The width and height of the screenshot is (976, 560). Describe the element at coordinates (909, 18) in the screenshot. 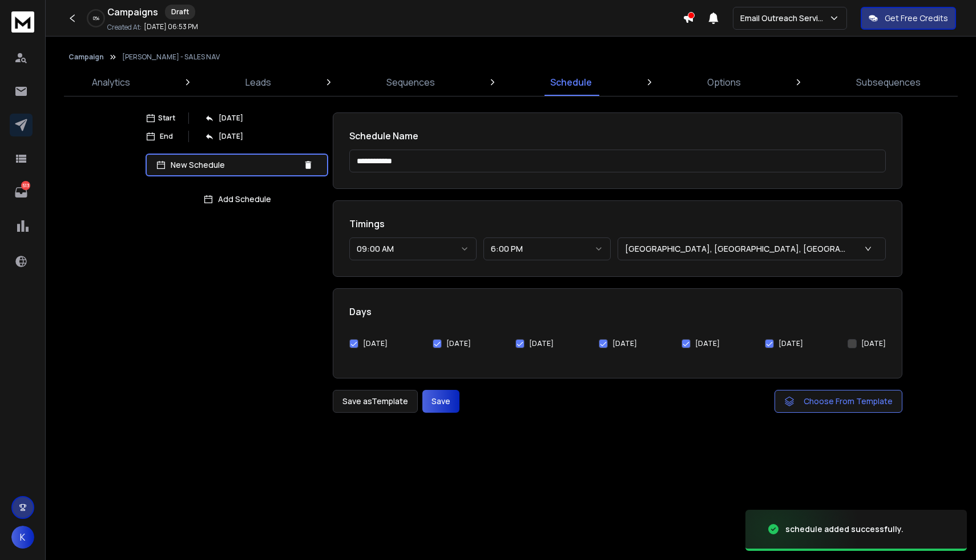

I see `button: Get Free Credits` at that location.